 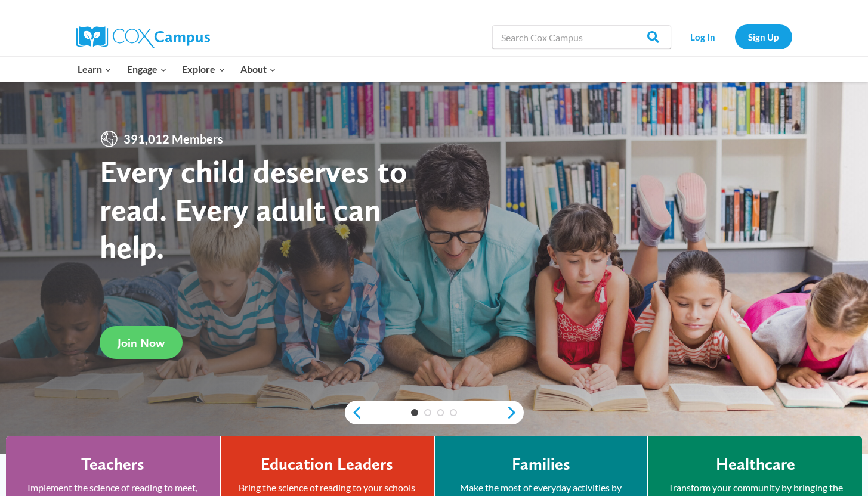 What do you see at coordinates (763, 36) in the screenshot?
I see `a: Sign Up` at bounding box center [763, 36].